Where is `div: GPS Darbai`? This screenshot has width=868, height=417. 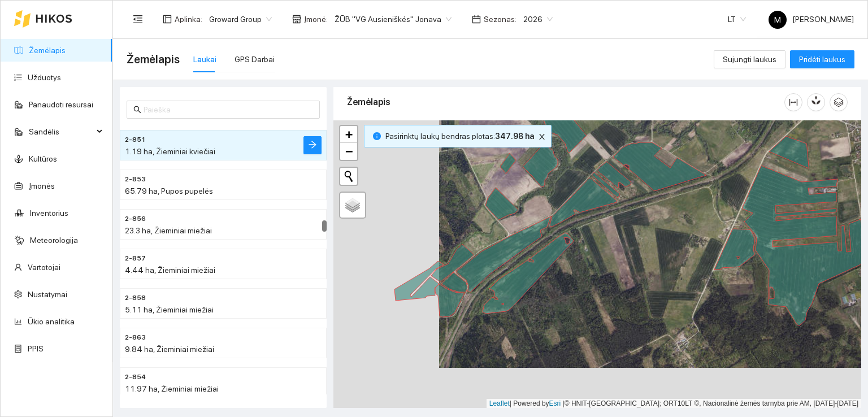
div: GPS Darbai is located at coordinates (254, 59).